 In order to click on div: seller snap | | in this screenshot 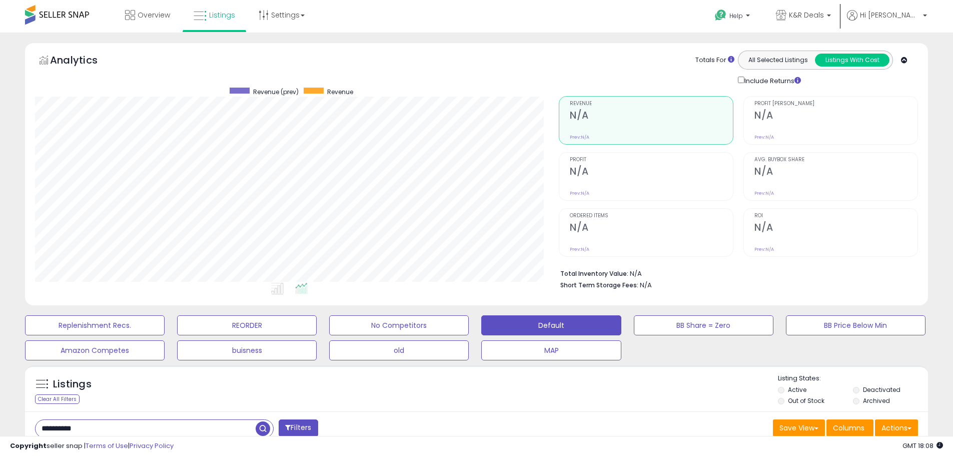, I will do `click(92, 446)`.